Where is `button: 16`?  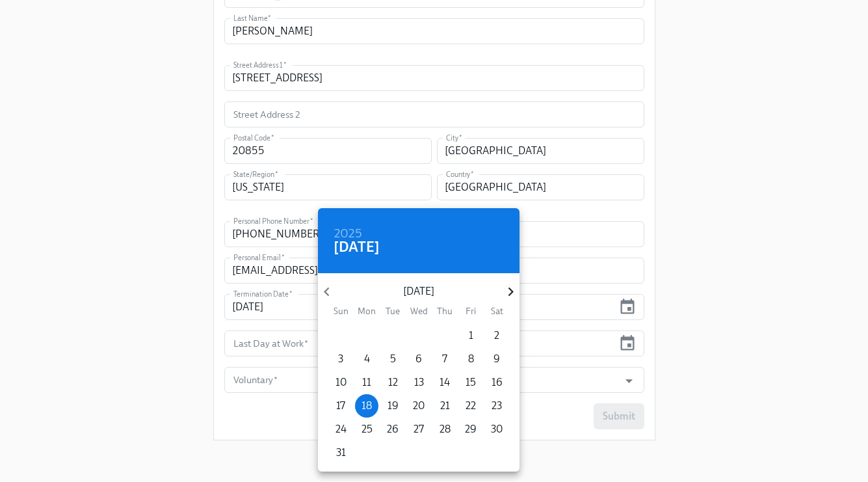
button: 16 is located at coordinates (497, 382).